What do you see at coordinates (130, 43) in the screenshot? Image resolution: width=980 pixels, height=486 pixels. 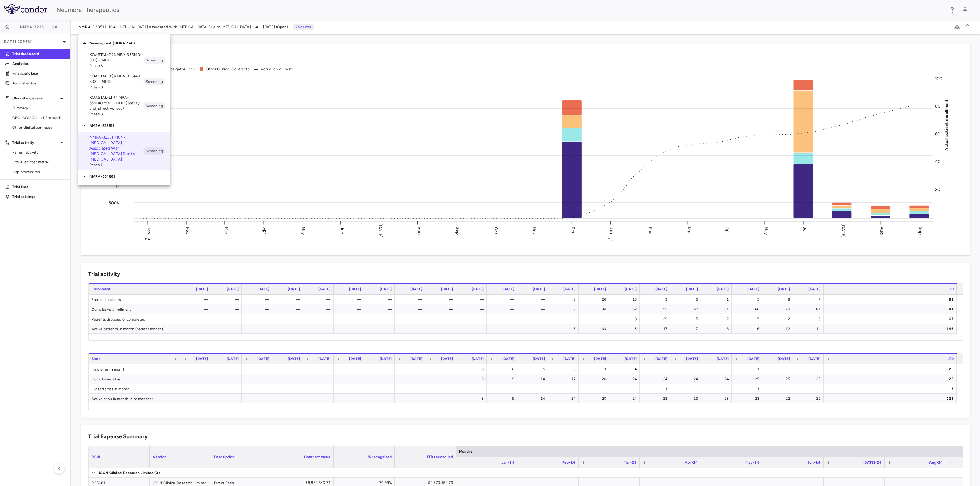 I see `p: Navacaprant (NMRA-140)` at bounding box center [130, 43].